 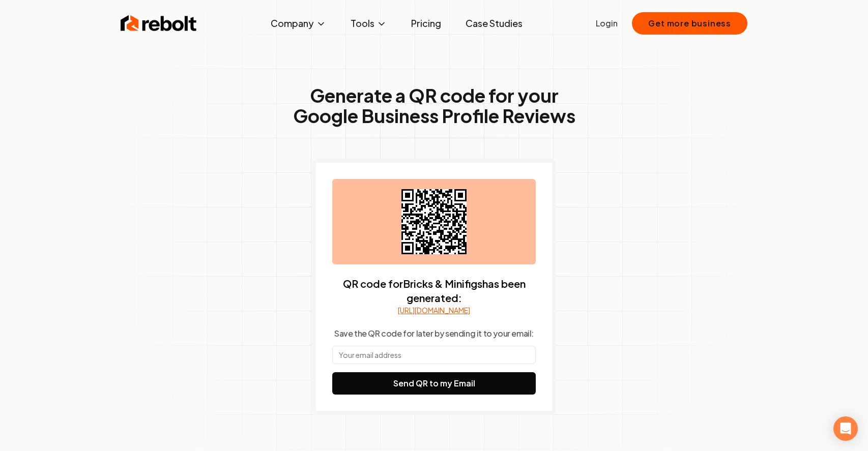 I want to click on p: Save the QR code for later by sending it to your email:, so click(x=434, y=333).